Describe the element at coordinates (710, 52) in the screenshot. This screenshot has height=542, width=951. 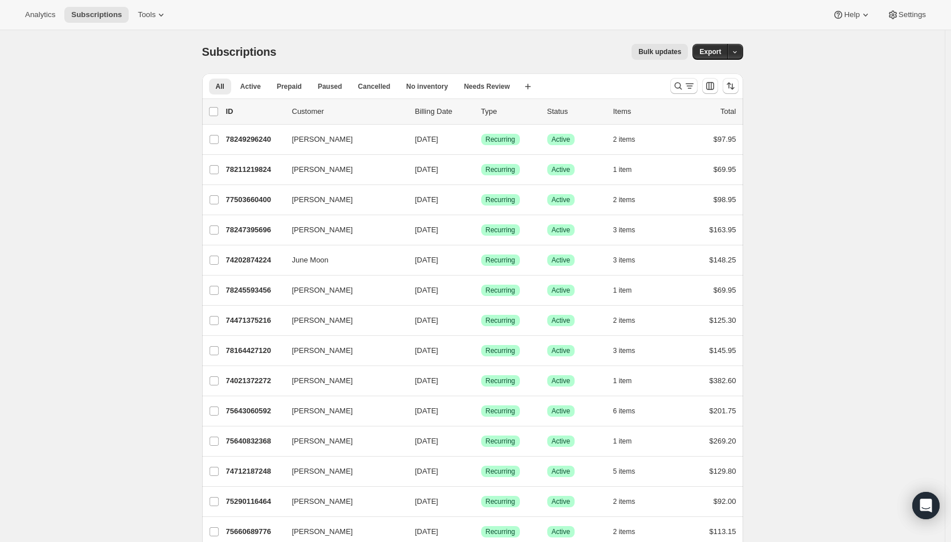
I see `button: Export` at that location.